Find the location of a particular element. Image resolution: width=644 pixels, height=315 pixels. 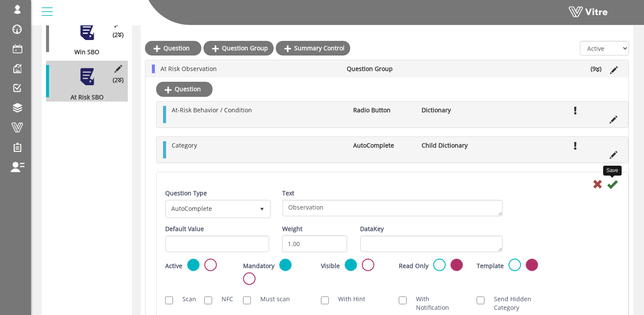

label: Scan is located at coordinates (182, 299).